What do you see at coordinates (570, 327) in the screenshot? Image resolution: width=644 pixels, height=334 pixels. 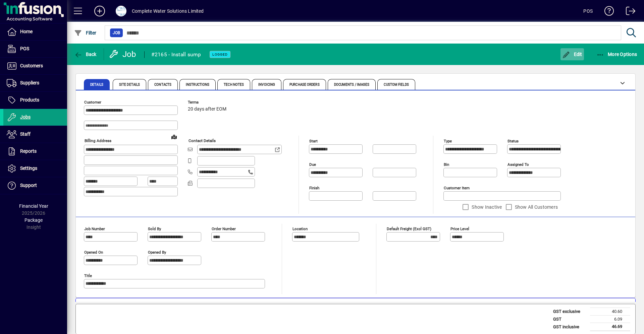 I see `td: GST inclusive` at bounding box center [570, 327].